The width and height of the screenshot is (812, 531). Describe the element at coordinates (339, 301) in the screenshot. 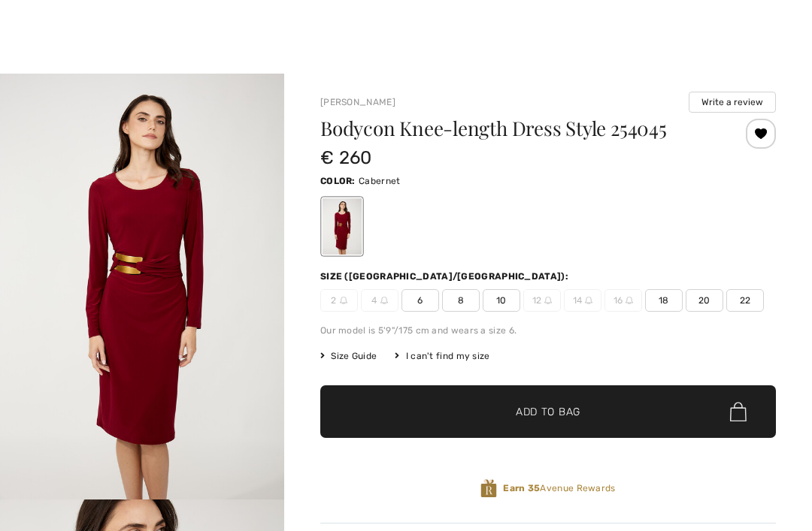

I see `span: 2` at that location.